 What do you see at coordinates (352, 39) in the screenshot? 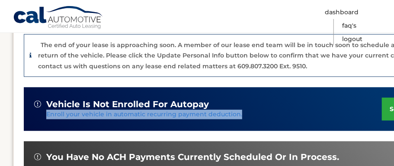
I see `a: Logout` at bounding box center [352, 39].